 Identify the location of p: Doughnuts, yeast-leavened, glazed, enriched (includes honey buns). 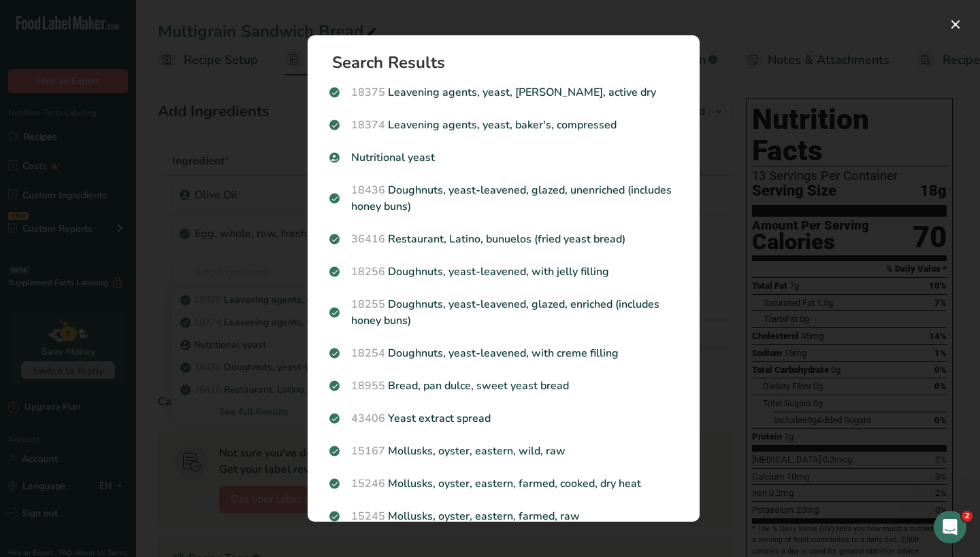
(503, 313).